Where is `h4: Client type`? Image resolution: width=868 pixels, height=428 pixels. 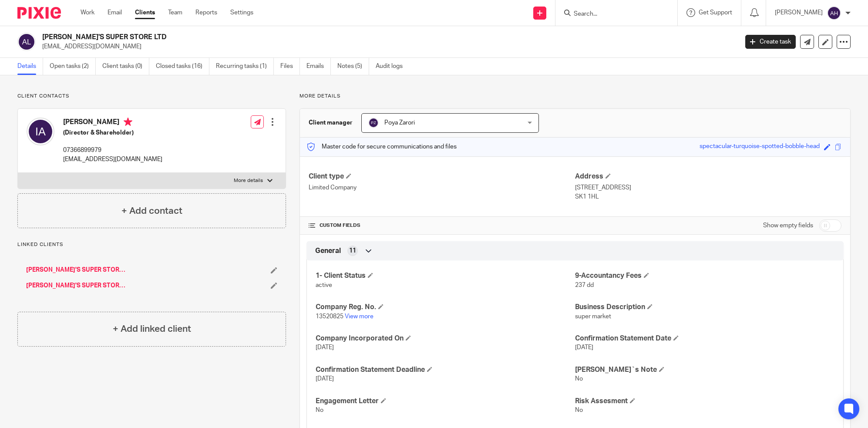 h4: Client type is located at coordinates (442, 176).